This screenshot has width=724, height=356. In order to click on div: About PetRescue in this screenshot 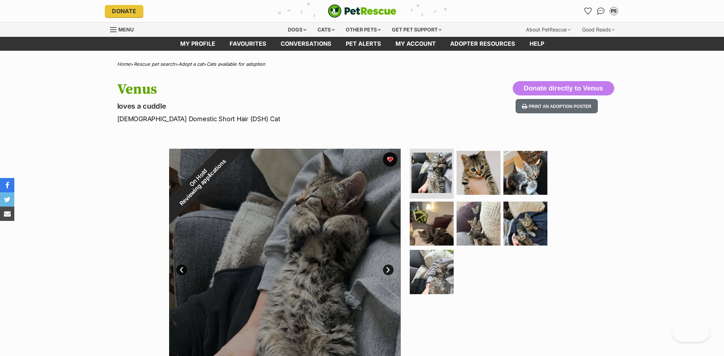, I will do `click(548, 30)`.